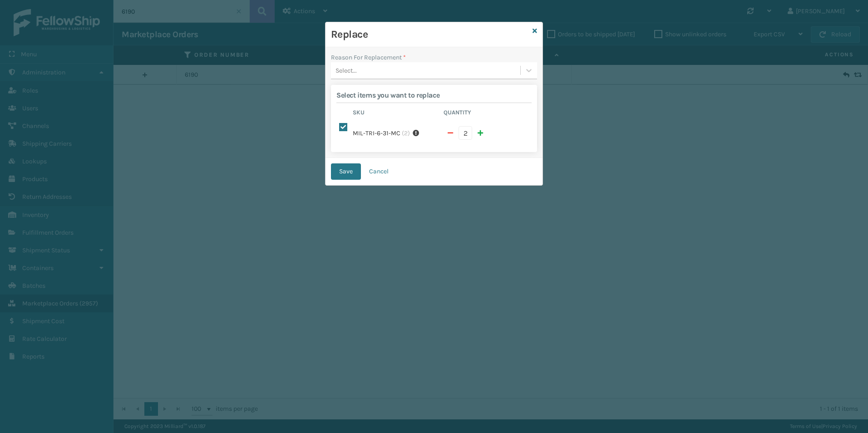 Image resolution: width=868 pixels, height=433 pixels. I want to click on label: Reason For Replacement, so click(368, 57).